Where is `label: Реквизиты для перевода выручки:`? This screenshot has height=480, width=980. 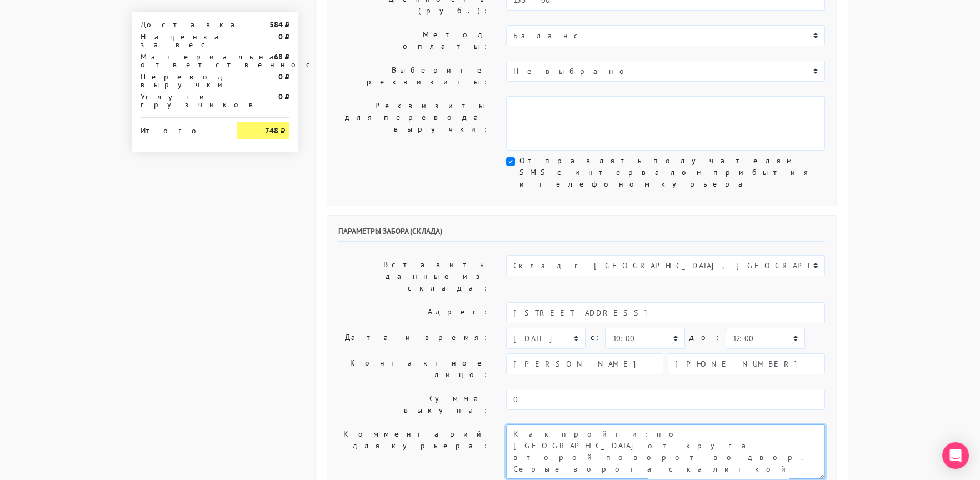
label: Реквизиты для перевода выручки: is located at coordinates (414, 123).